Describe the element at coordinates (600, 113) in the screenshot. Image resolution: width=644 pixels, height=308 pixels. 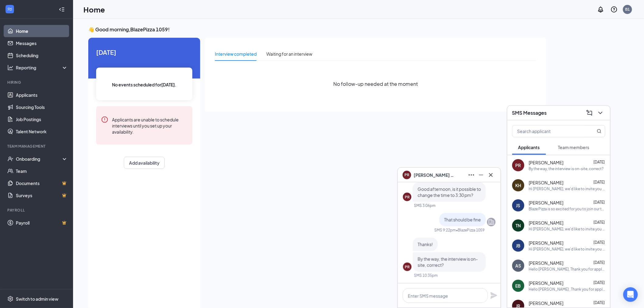
I see `button: ChevronDown` at that location.